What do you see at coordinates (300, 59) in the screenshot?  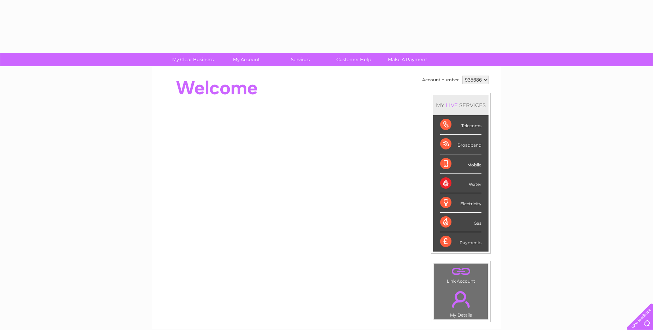 I see `a: Services` at bounding box center [300, 59].